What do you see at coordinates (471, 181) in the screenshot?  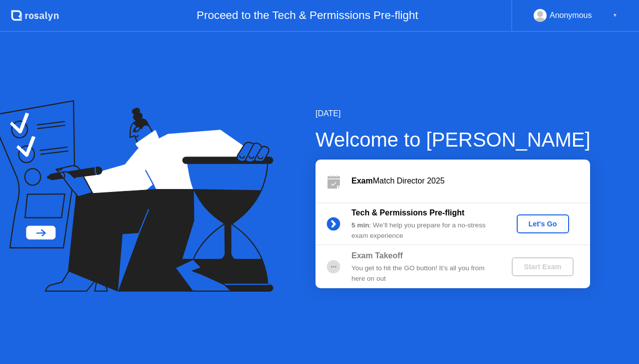 I see `div: Match Director 2025` at bounding box center [471, 181].